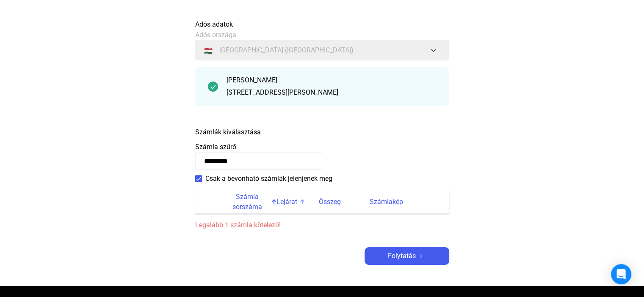 This screenshot has height=297, width=644. What do you see at coordinates (344, 202) in the screenshot?
I see `div: Összeg` at bounding box center [344, 202].